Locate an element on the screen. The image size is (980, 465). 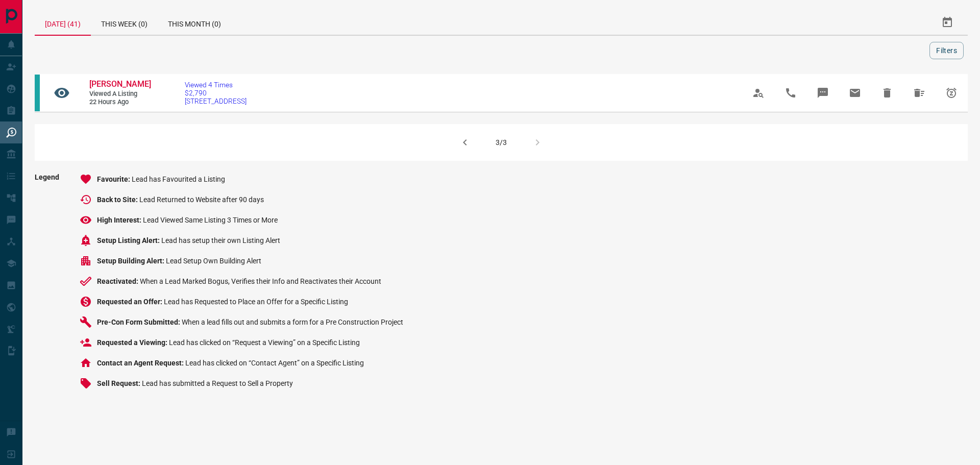
span: Snooze is located at coordinates (952, 93).